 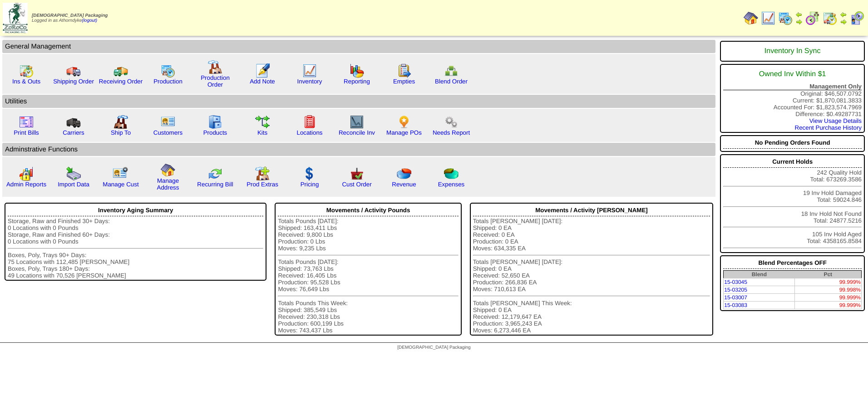 What do you see at coordinates (310, 81) in the screenshot?
I see `a: Inventory` at bounding box center [310, 81].